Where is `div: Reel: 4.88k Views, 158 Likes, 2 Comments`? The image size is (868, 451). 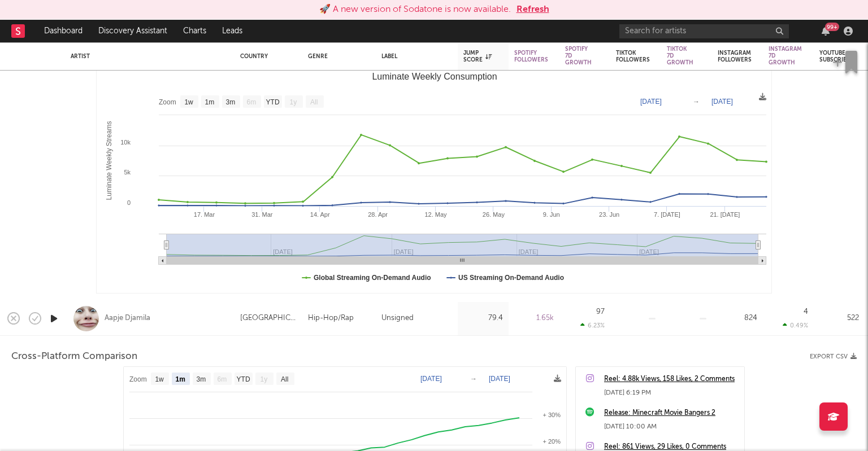 div: Reel: 4.88k Views, 158 Likes, 2 Comments is located at coordinates (671, 379).